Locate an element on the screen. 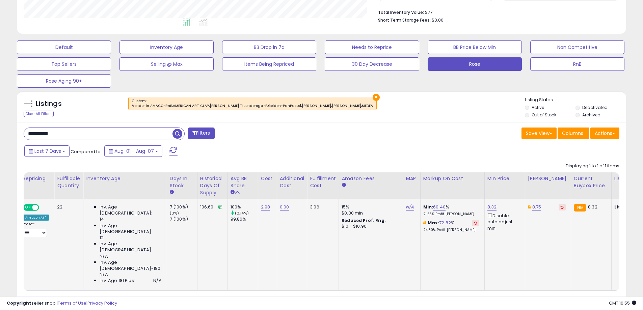 The height and width of the screenshot is (310, 643). span: $0.00 is located at coordinates (437, 20).